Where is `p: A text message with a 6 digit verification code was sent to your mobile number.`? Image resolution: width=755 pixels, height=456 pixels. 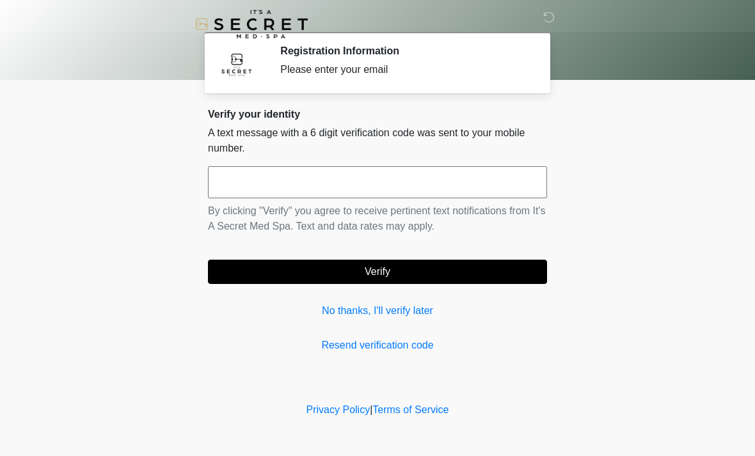 p: A text message with a 6 digit verification code was sent to your mobile number. is located at coordinates (377, 141).